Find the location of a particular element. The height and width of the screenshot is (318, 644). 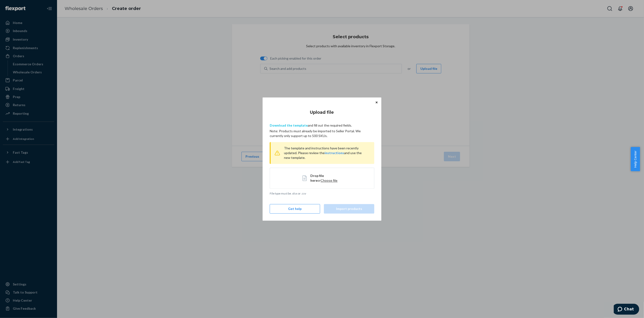

a: instructions is located at coordinates (334, 153).